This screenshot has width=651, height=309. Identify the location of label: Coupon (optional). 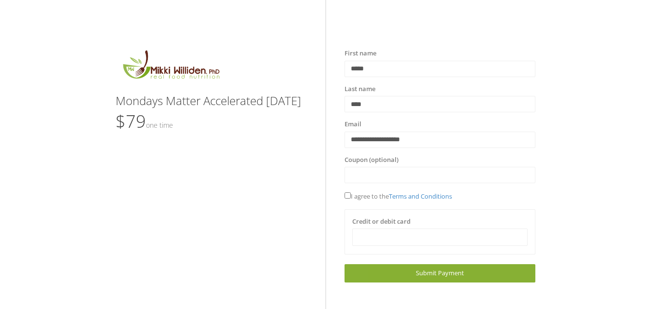
(371, 160).